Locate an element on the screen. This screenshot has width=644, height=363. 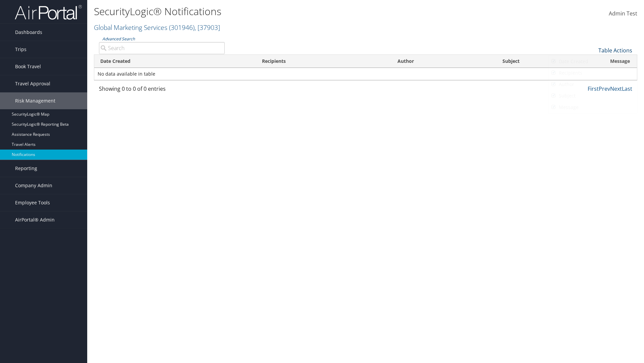
a: Date Created is located at coordinates (593, 61).